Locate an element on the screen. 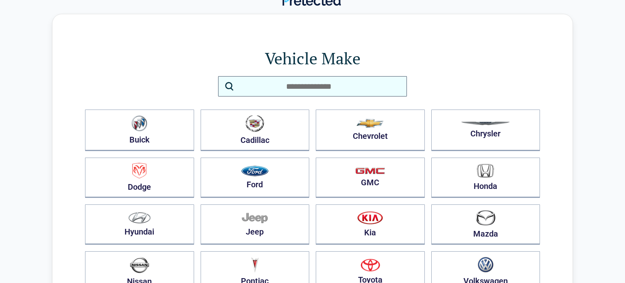  button: Ford is located at coordinates (255, 177).